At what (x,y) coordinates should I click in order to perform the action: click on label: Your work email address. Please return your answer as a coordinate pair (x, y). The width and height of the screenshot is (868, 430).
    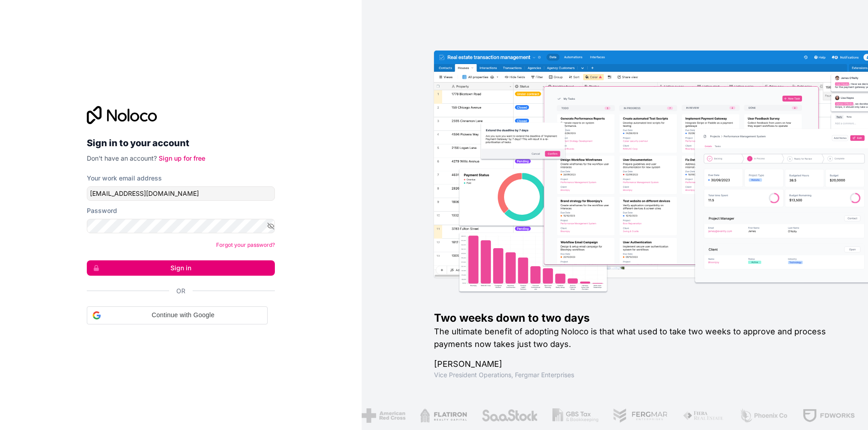
    Looking at the image, I should click on (124, 178).